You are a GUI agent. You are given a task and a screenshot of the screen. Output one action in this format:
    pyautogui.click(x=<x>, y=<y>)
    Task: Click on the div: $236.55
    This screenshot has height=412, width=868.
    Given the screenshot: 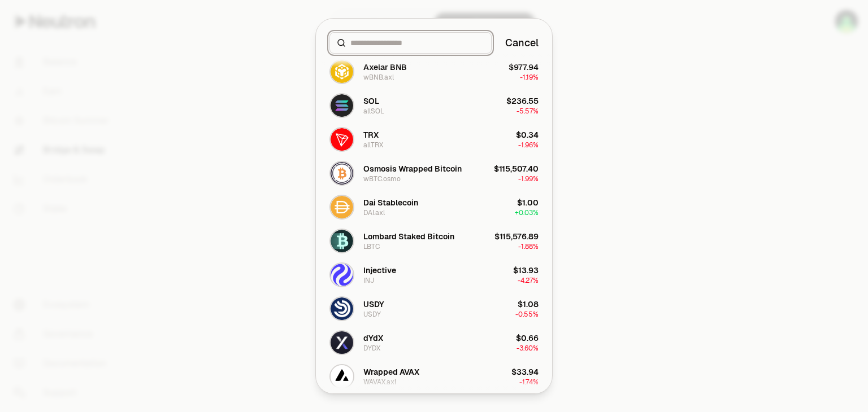 What is the action you would take?
    pyautogui.click(x=523, y=101)
    